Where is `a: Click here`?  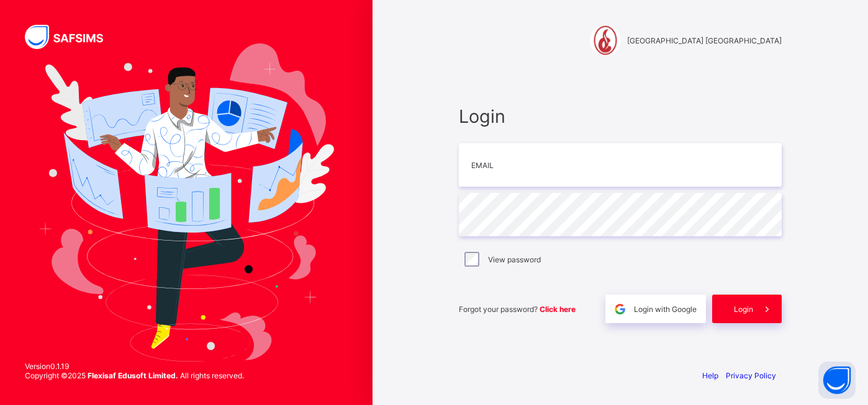
a: Click here is located at coordinates (558, 309).